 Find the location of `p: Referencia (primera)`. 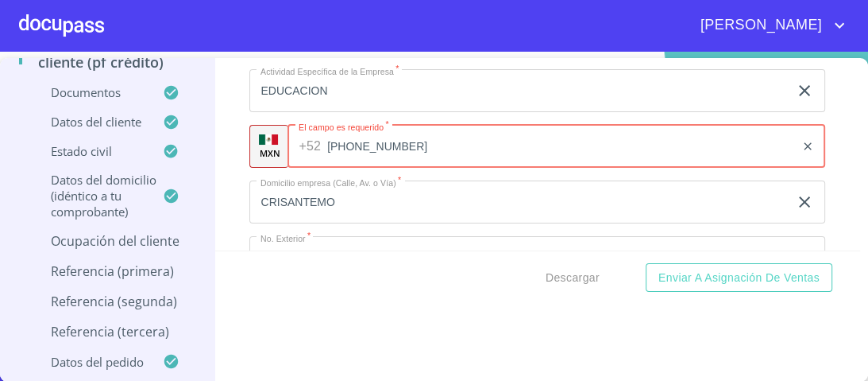

p: Referencia (primera) is located at coordinates (107, 271).